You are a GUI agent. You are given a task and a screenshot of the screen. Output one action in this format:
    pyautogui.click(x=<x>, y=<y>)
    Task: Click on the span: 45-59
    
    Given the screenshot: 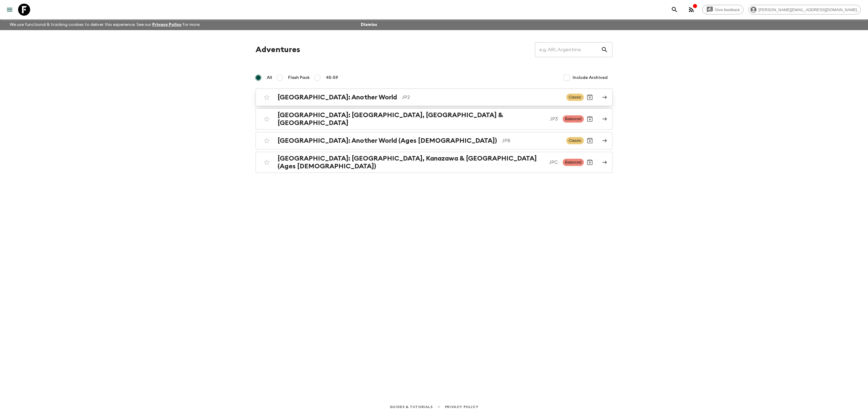 What is the action you would take?
    pyautogui.click(x=332, y=78)
    